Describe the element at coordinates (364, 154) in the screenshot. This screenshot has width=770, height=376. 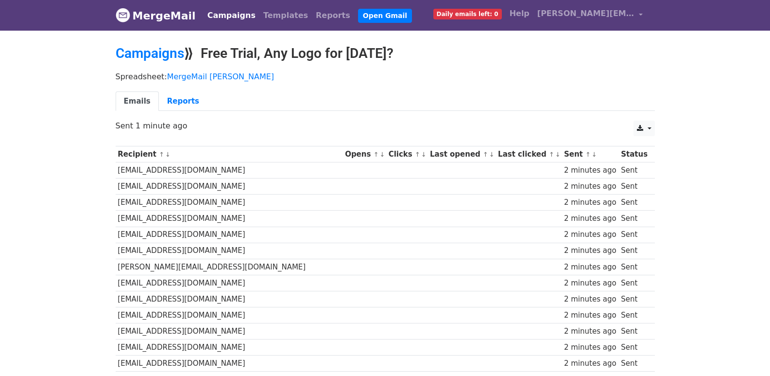
I see `th: Opens` at that location.